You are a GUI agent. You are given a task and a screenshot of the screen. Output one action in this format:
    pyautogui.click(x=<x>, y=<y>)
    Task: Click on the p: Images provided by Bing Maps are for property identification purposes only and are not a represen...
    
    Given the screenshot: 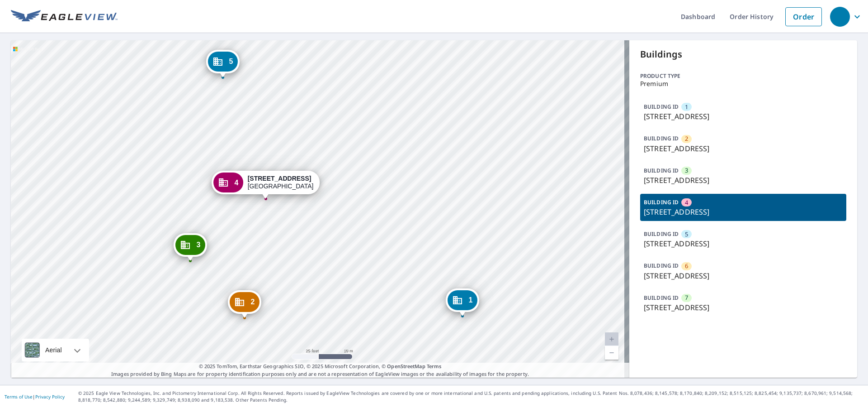 What is the action you would take?
    pyautogui.click(x=320, y=370)
    